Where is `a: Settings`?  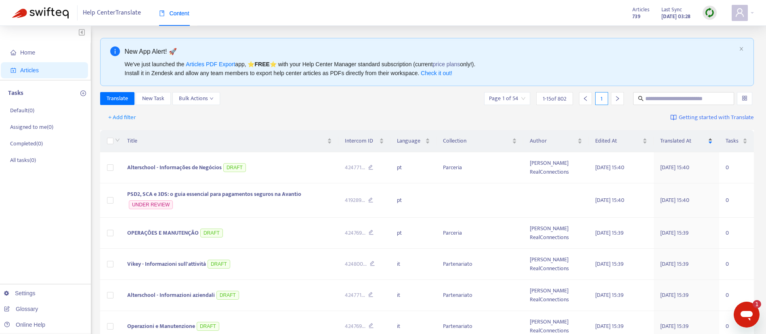 a: Settings is located at coordinates (20, 293).